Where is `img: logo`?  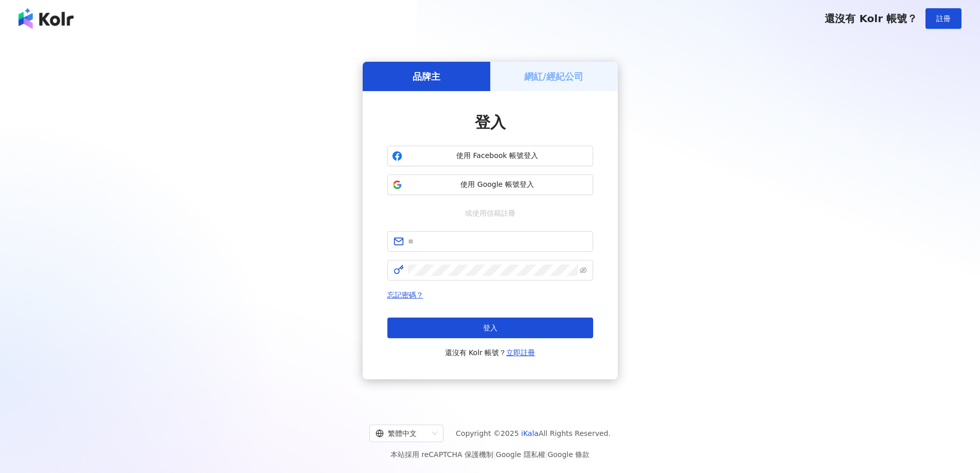
img: logo is located at coordinates (46, 19).